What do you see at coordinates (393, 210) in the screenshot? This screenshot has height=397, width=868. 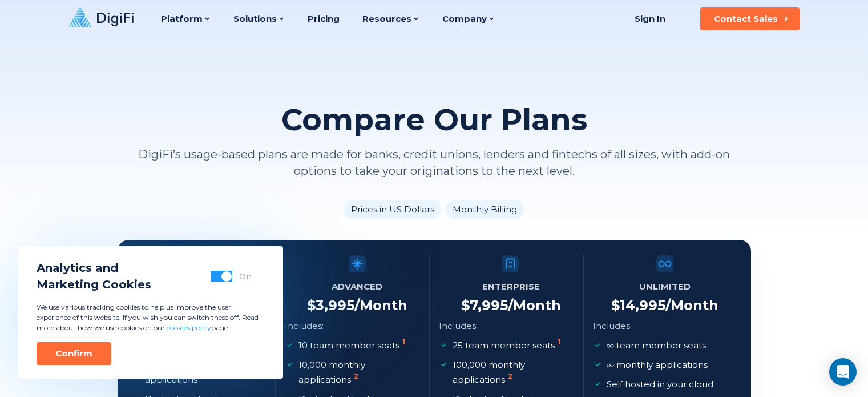 I see `li: Prices in US Dollars` at bounding box center [393, 210].